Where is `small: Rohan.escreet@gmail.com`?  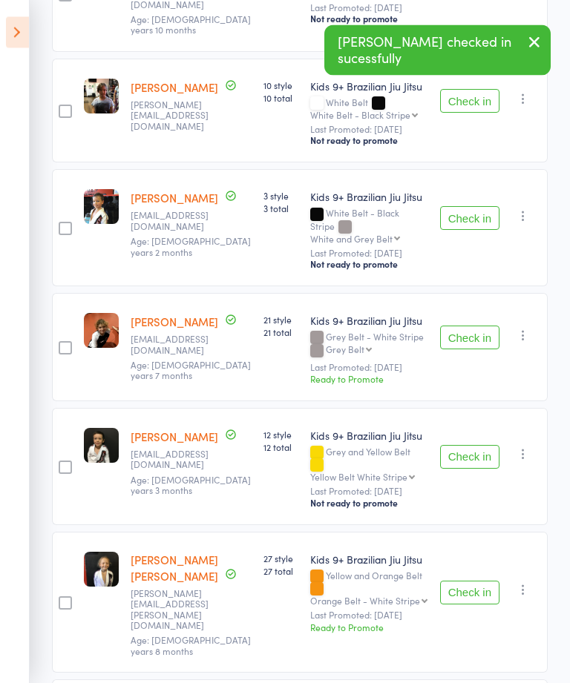 small: Rohan.escreet@gmail.com is located at coordinates (179, 116).